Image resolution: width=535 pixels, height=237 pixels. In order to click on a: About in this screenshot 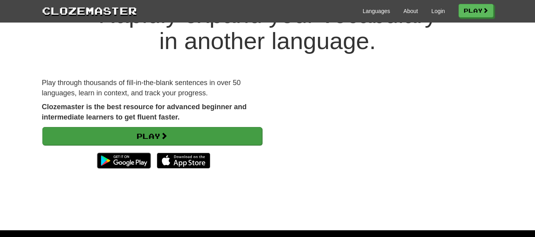, I will do `click(411, 11)`.